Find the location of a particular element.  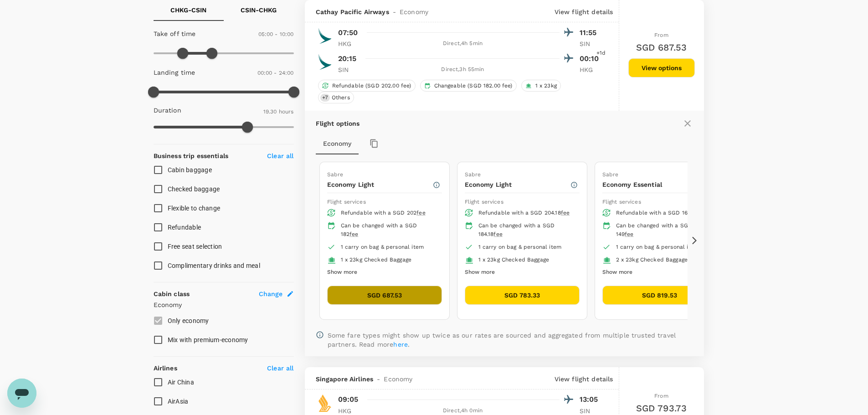

span: Complimentary drinks and meal is located at coordinates (214, 265).